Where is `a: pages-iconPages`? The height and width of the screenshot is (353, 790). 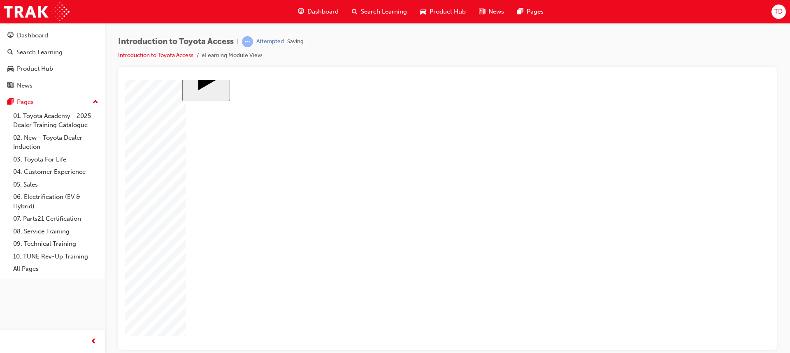
a: pages-iconPages is located at coordinates (530, 12).